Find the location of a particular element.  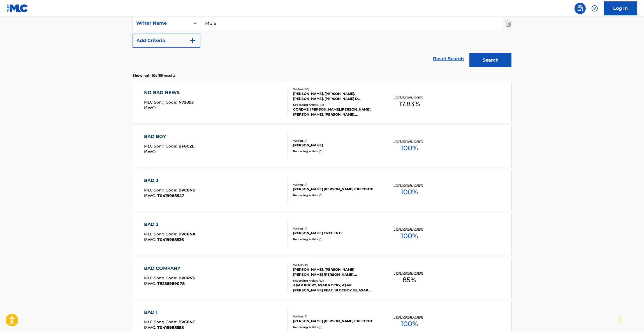

p: Showing 1 - 10 of 55 results is located at coordinates (154, 76).